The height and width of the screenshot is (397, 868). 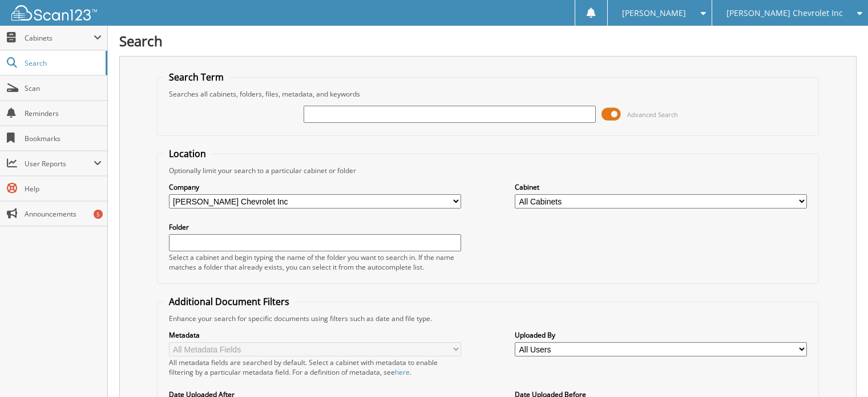 I want to click on legend: Location, so click(x=187, y=154).